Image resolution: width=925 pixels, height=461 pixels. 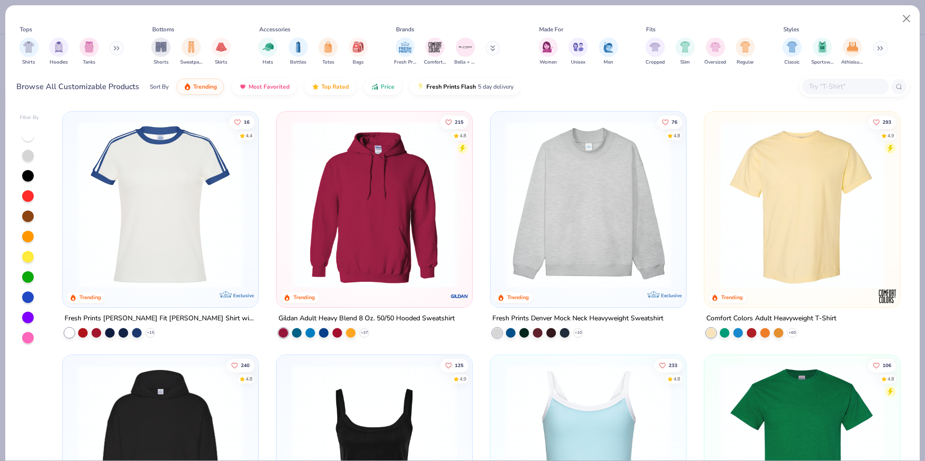 I want to click on span: + 60, so click(x=792, y=333).